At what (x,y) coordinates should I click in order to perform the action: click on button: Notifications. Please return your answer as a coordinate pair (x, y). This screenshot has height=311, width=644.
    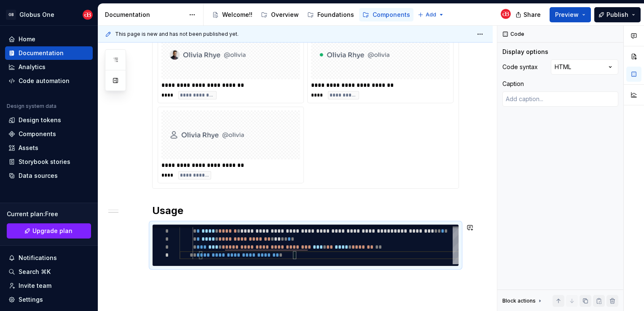
    Looking at the image, I should click on (49, 258).